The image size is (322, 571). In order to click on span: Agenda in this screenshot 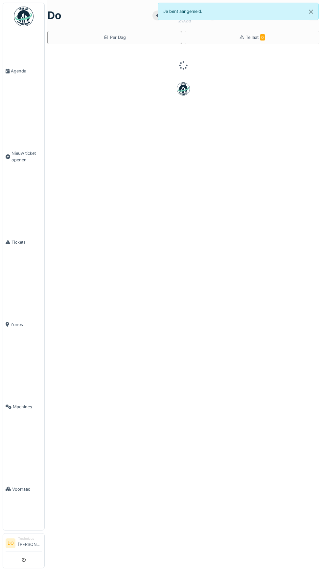, I will do `click(26, 71)`.